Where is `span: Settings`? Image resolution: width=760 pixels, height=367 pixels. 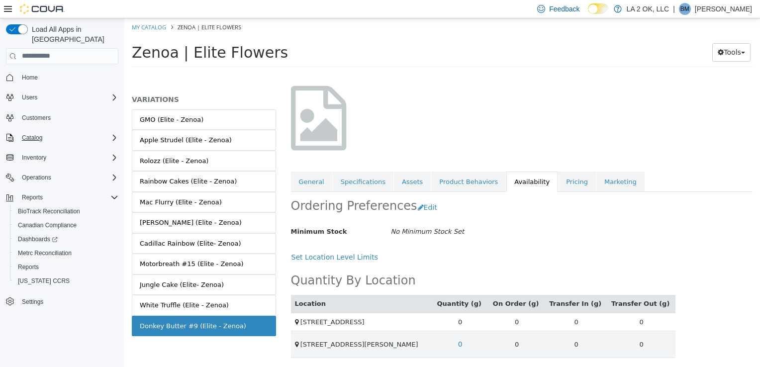
span: Settings is located at coordinates (32, 302).